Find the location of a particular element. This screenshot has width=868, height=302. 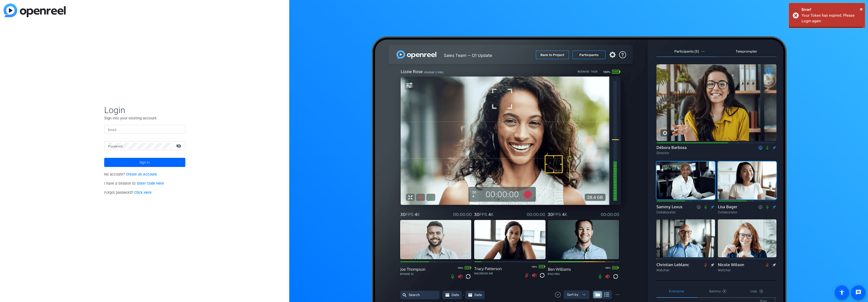

div: Error! is located at coordinates (831, 10).